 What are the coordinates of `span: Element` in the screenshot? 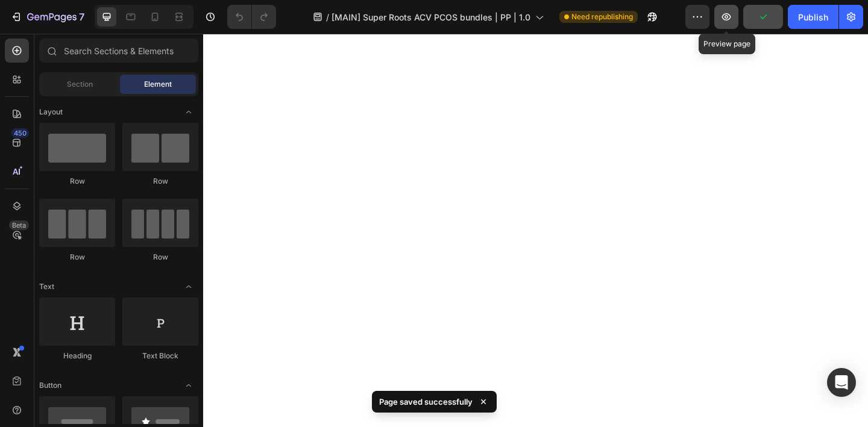 It's located at (158, 85).